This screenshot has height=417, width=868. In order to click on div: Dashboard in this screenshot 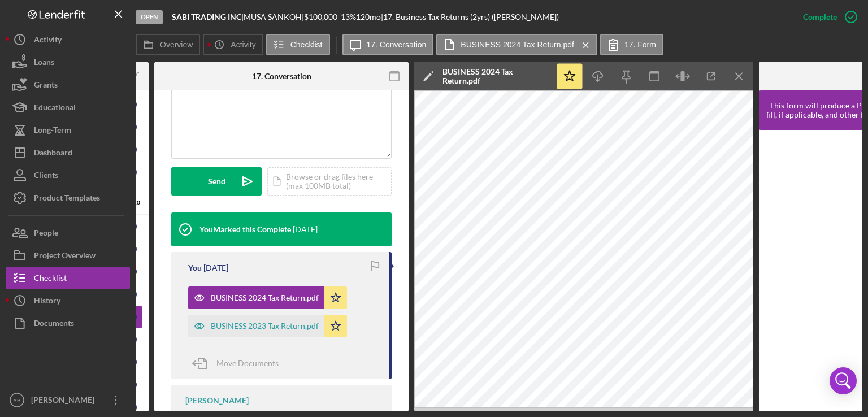, I will do `click(53, 154)`.